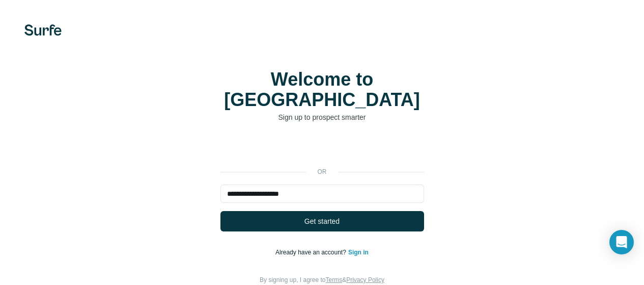 The width and height of the screenshot is (644, 285). What do you see at coordinates (312, 252) in the screenshot?
I see `span: Already have an account?` at bounding box center [312, 252].